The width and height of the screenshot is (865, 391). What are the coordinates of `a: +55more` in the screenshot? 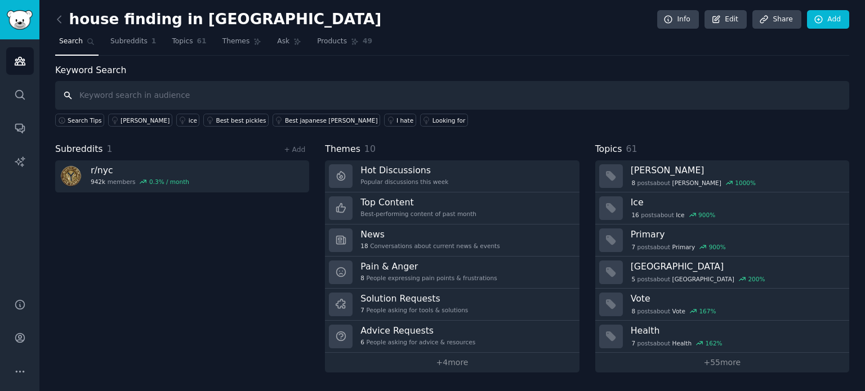 It's located at (722, 363).